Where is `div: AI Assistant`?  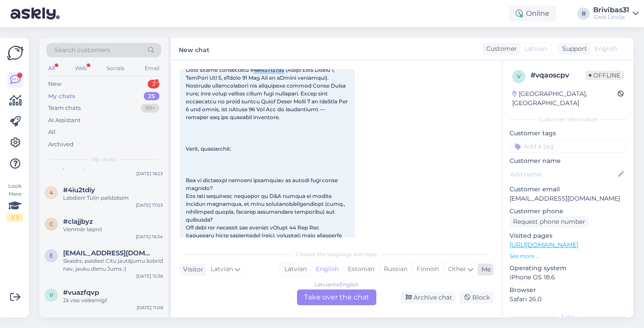 div: AI Assistant is located at coordinates (64, 120).